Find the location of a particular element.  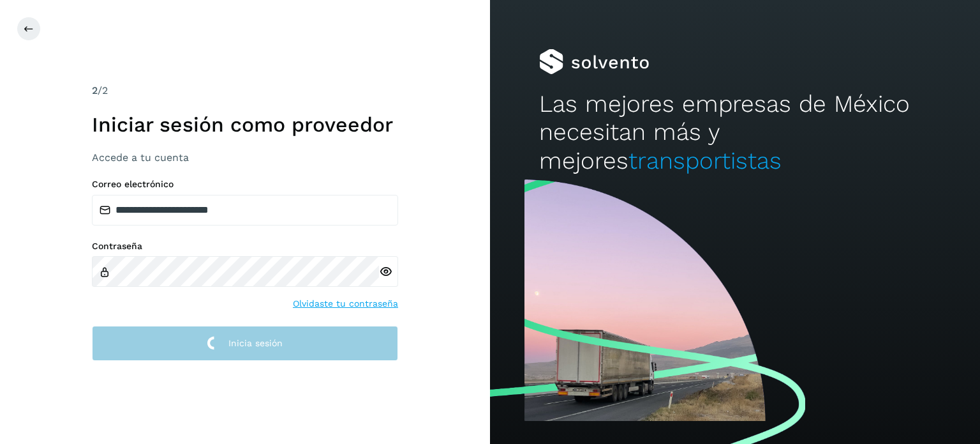

button: Inicia sesión is located at coordinates (245, 343).